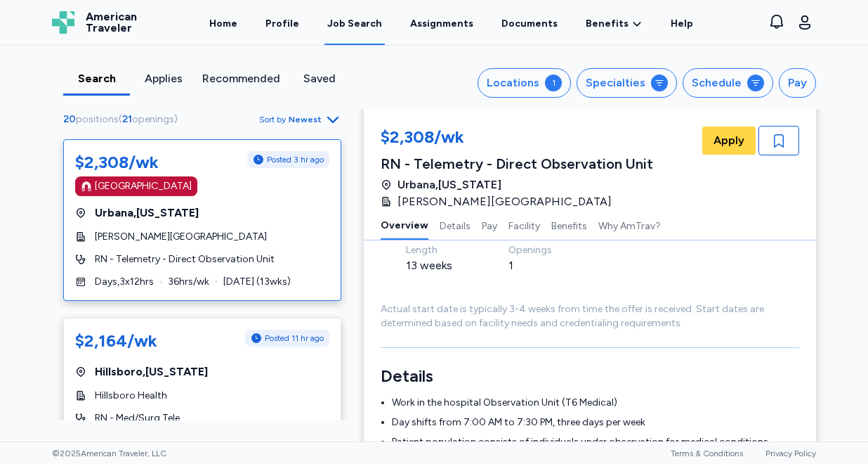 Image resolution: width=868 pixels, height=464 pixels. Describe the element at coordinates (305, 119) in the screenshot. I see `span: Newest` at that location.